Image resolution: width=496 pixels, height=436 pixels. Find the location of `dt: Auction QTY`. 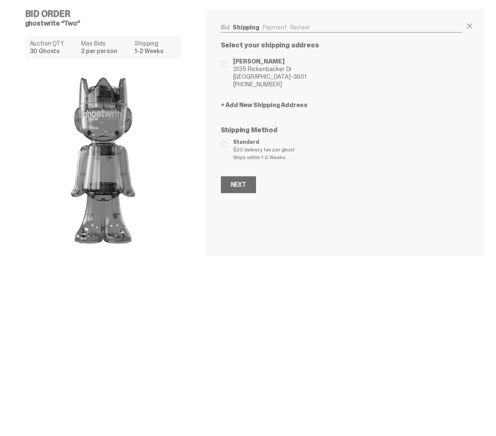

dt: Auction QTY is located at coordinates (53, 44).